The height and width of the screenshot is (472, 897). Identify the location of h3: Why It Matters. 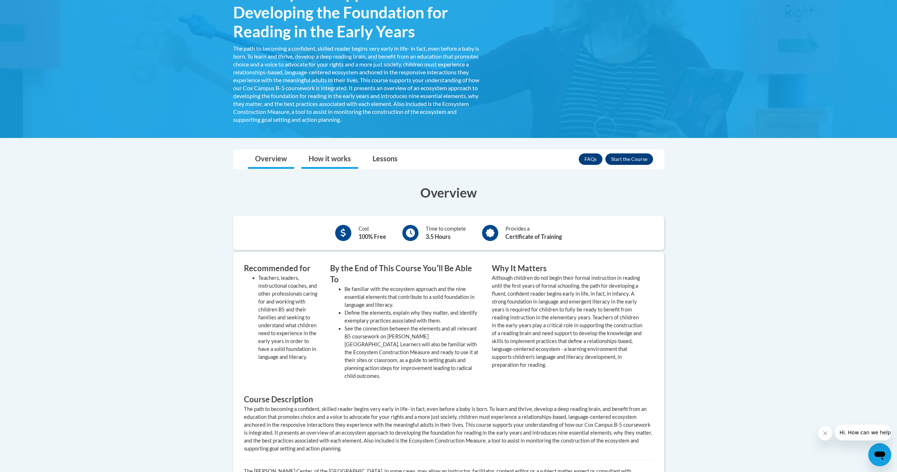
(567, 268).